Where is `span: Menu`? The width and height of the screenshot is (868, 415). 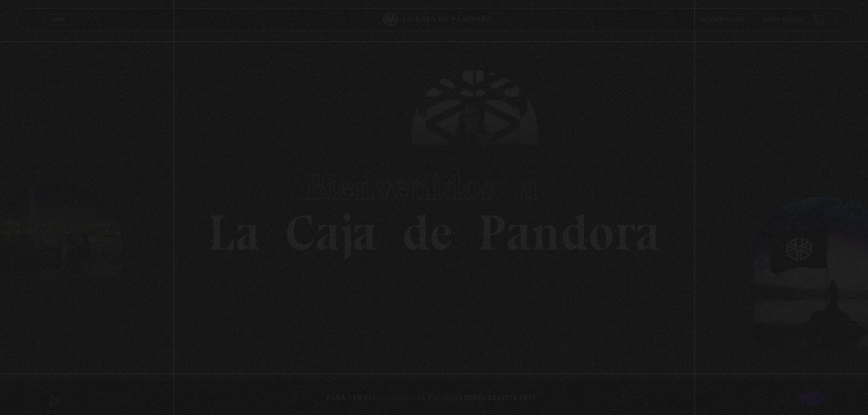
span: Menu is located at coordinates (59, 20).